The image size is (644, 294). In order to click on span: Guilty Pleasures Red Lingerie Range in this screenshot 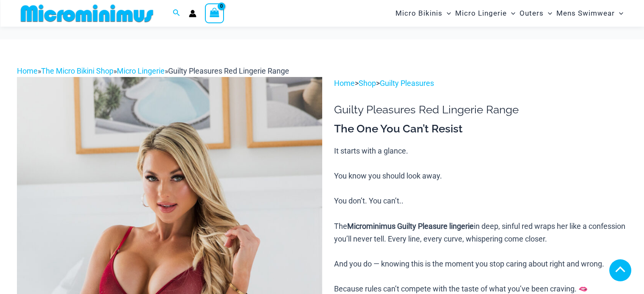, I will do `click(229, 70)`.